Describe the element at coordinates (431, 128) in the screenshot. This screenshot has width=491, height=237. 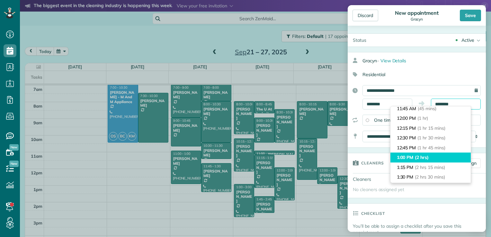
I see `li: 12:15 PM` at that location.